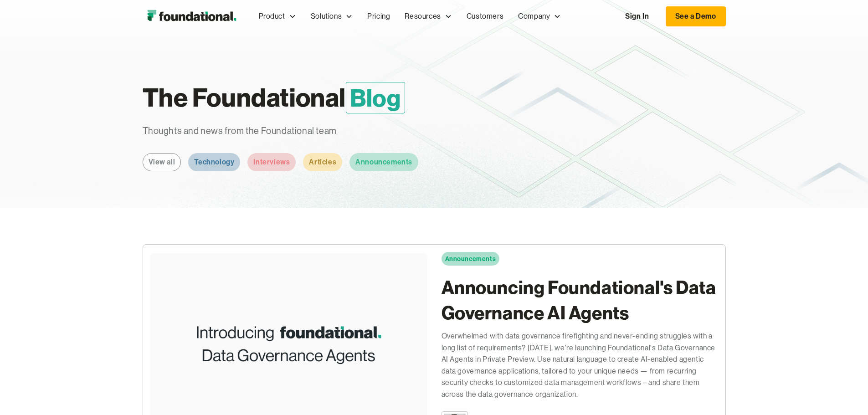  Describe the element at coordinates (485, 17) in the screenshot. I see `a: Customers` at that location.